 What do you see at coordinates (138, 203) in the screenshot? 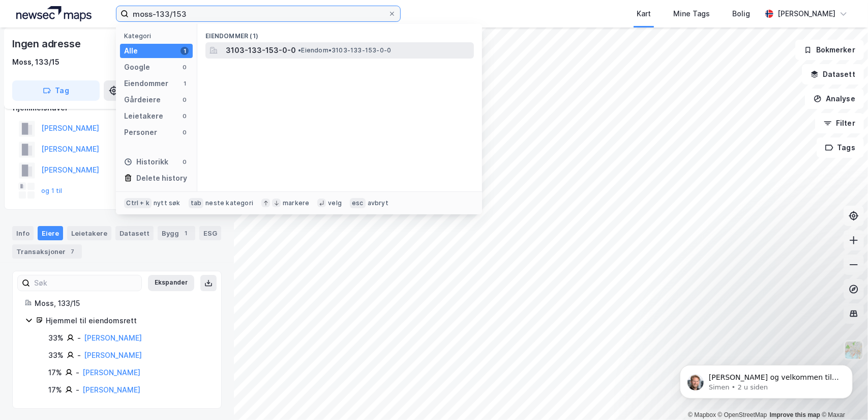
I see `div: Ctrl + k` at bounding box center [138, 203].